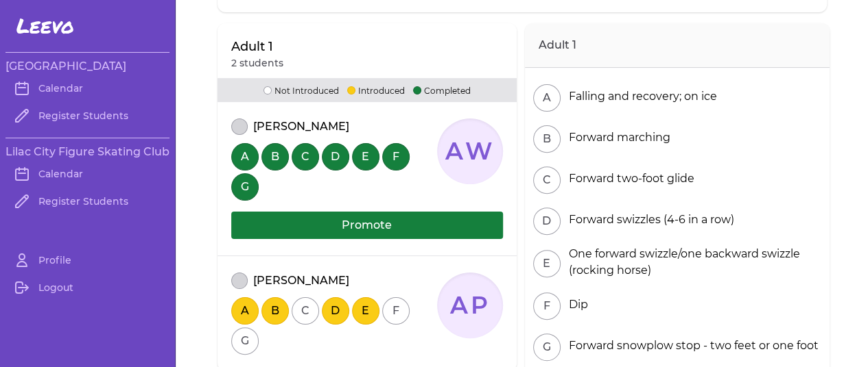 The height and width of the screenshot is (367, 868). What do you see at coordinates (692, 263) in the screenshot?
I see `div: One forward swizzle/one backward swizzle (rocking horse)` at bounding box center [692, 263].